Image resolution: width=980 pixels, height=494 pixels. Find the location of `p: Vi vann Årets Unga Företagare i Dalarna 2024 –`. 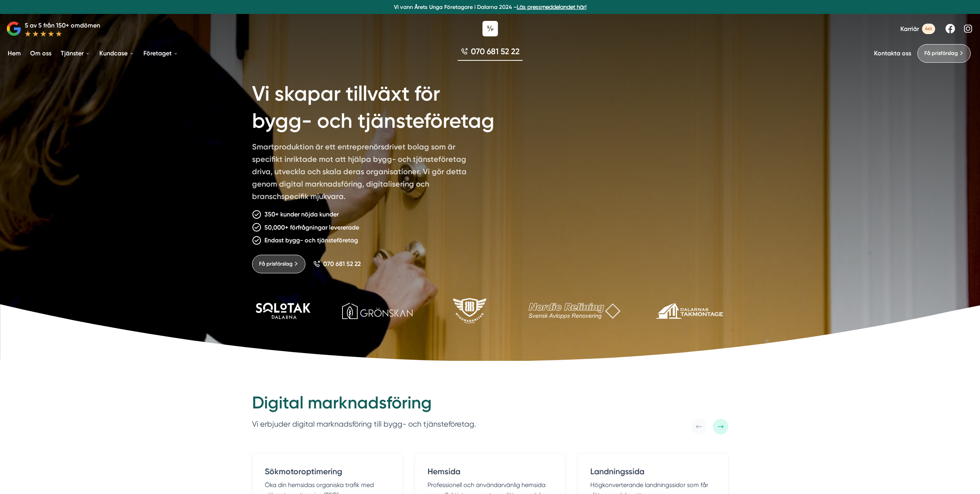

p: Vi vann Årets Unga Företagare i Dalarna 2024 – is located at coordinates (490, 7).